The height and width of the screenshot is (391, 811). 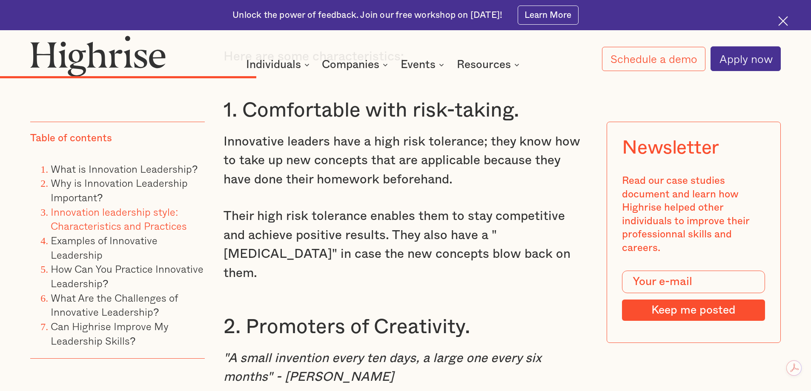 I want to click on a: What is Innovation Leadership?, so click(x=124, y=169).